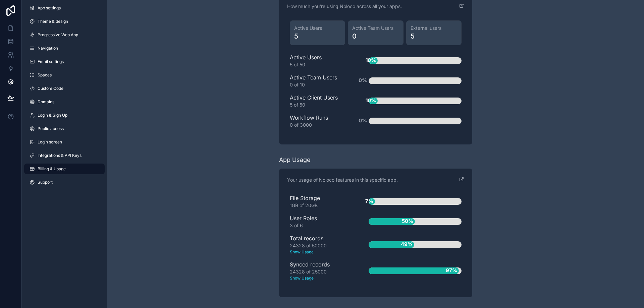 The width and height of the screenshot is (644, 308). What do you see at coordinates (318, 125) in the screenshot?
I see `div: 0 of 3000` at bounding box center [318, 125].